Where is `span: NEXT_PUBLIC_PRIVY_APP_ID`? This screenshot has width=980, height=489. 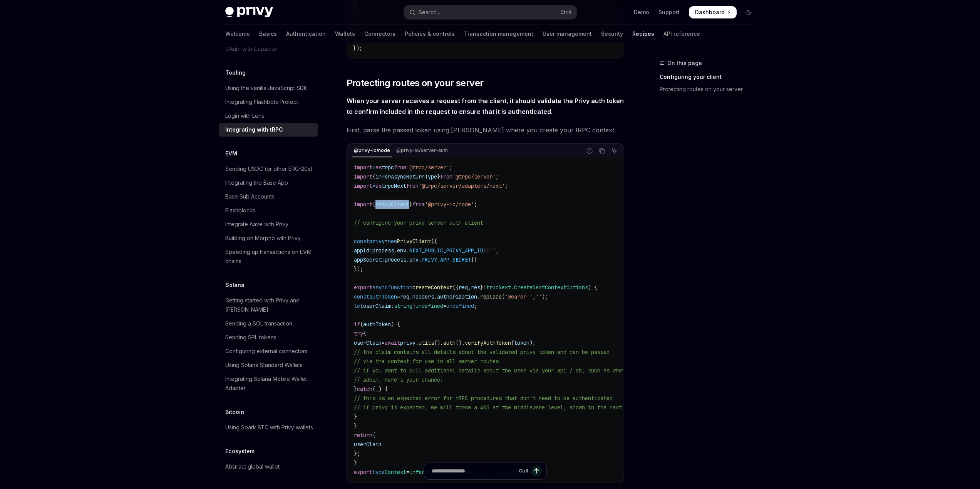
span: NEXT_PUBLIC_PRIVY_APP_ID is located at coordinates (446, 251).